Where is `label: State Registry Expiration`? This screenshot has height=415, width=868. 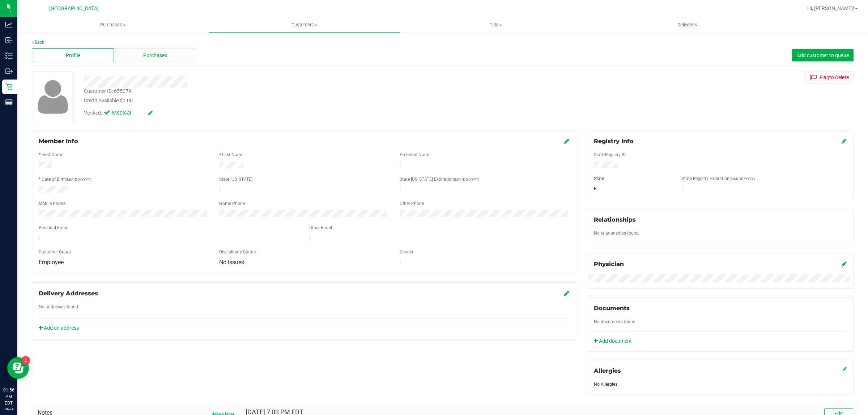 label: State Registry Expiration is located at coordinates (719, 179).